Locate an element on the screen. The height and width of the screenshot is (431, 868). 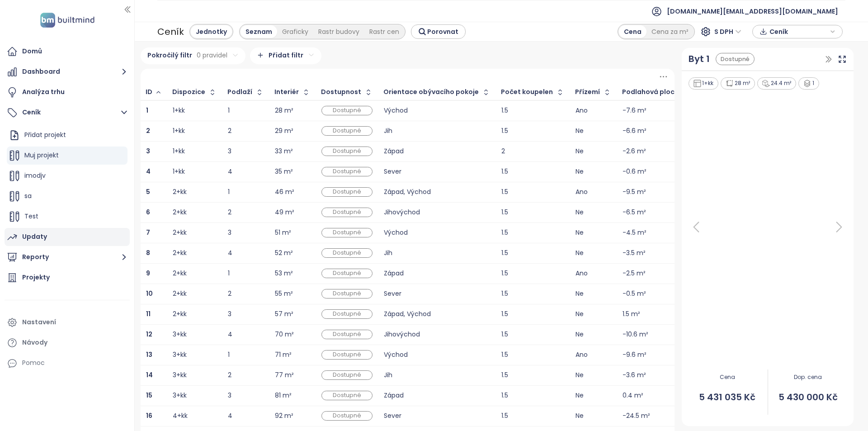
a: 16 is located at coordinates (149, 416).